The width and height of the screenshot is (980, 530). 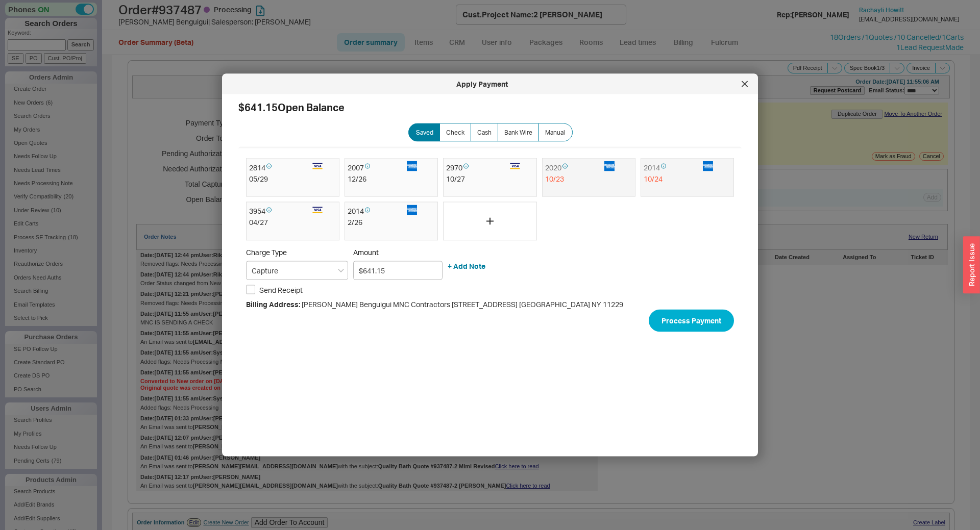 What do you see at coordinates (687, 178) in the screenshot?
I see `div: 10 / 24` at bounding box center [687, 178].